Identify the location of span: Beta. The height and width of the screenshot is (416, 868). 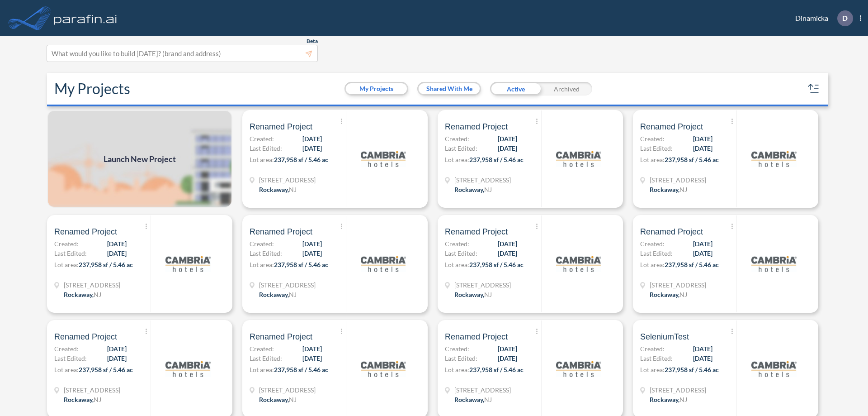
(312, 41).